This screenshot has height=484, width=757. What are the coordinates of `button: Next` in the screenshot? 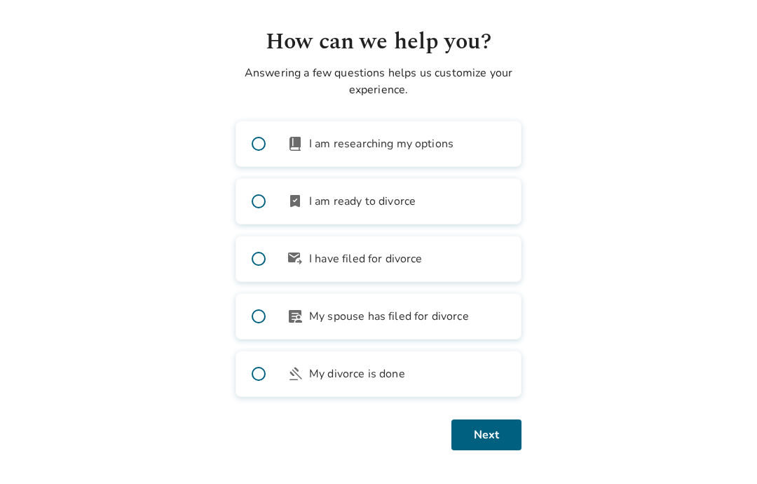 It's located at (487, 435).